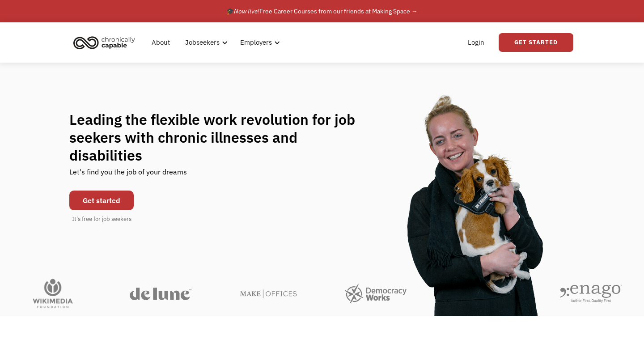 The width and height of the screenshot is (644, 348). I want to click on a: About, so click(161, 42).